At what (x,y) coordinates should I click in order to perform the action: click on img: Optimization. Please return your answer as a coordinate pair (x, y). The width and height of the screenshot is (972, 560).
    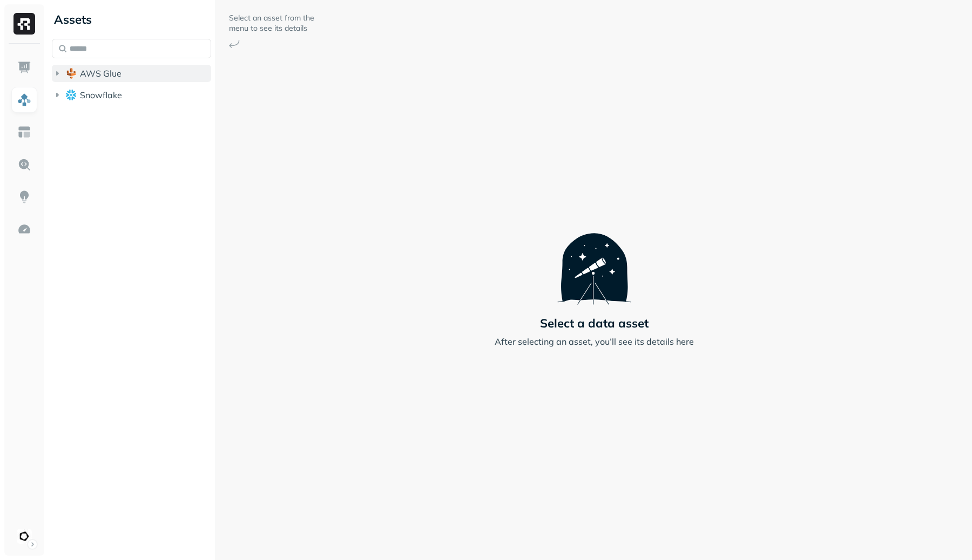
    Looking at the image, I should click on (24, 230).